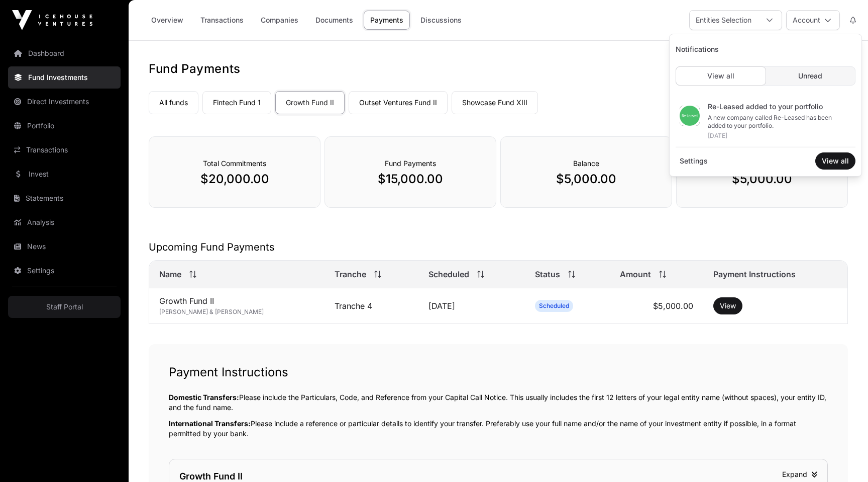  What do you see at coordinates (810, 76) in the screenshot?
I see `span: Unread` at bounding box center [810, 76].